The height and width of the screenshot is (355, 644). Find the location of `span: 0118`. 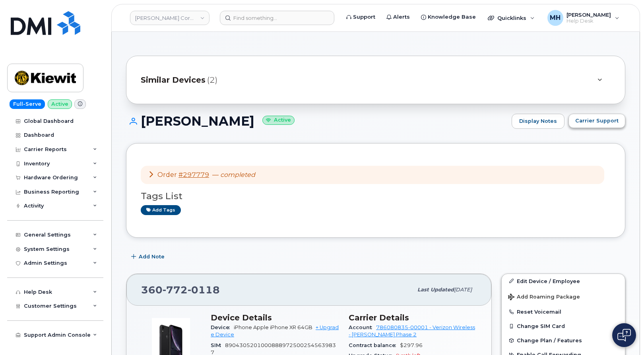

span: 0118 is located at coordinates (204, 290).